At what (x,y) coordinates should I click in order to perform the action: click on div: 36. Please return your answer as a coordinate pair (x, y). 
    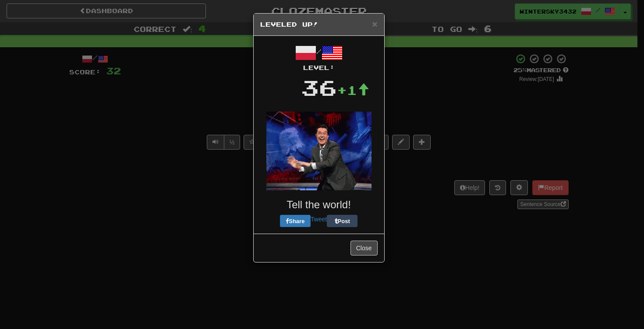
    Looking at the image, I should click on (319, 88).